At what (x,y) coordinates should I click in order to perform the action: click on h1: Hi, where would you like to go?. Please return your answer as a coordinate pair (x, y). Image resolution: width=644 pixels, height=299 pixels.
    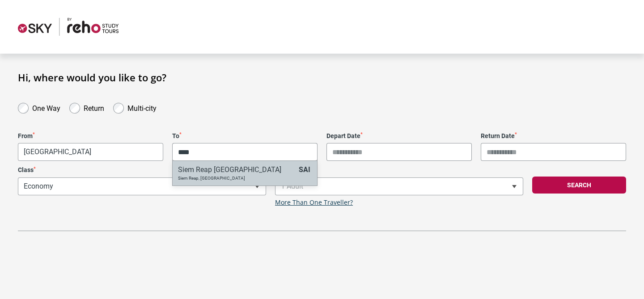
    Looking at the image, I should click on (322, 77).